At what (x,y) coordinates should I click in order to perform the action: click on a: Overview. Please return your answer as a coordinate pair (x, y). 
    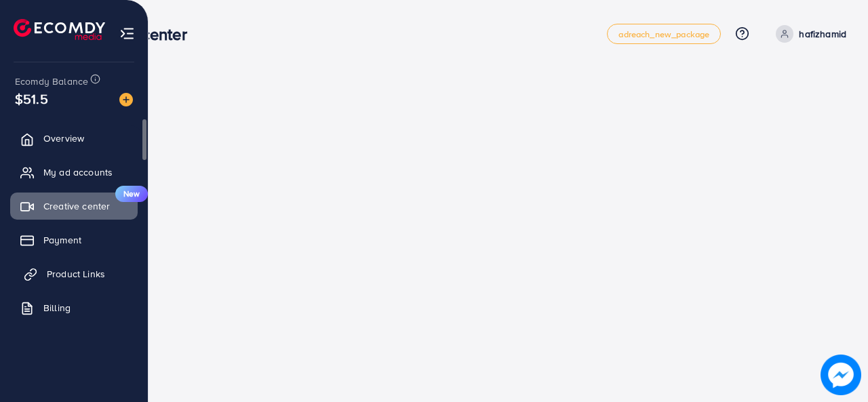
    Looking at the image, I should click on (74, 138).